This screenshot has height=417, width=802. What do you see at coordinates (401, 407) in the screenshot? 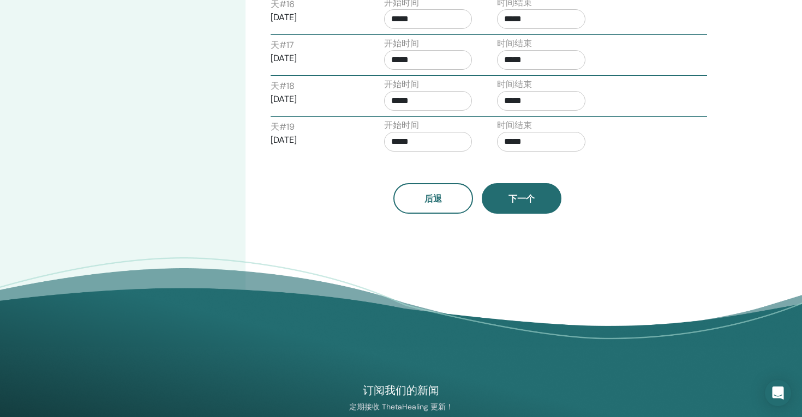
I see `p: 定期接收 ThetaHealing 更新！` at bounding box center [401, 407].